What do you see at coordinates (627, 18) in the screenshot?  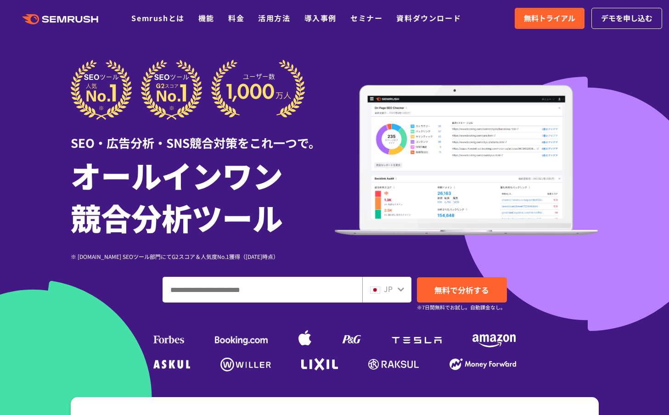 I see `span: デモを申し込む` at bounding box center [627, 18].